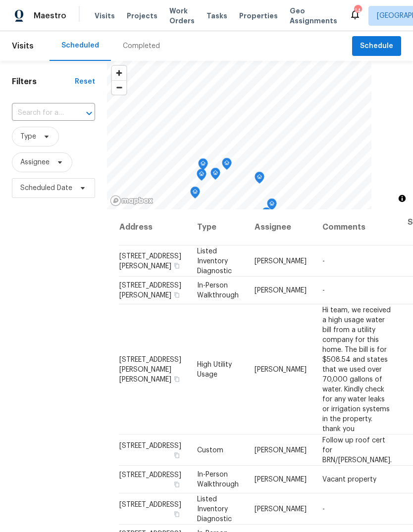  I want to click on th: Comments, so click(357, 227).